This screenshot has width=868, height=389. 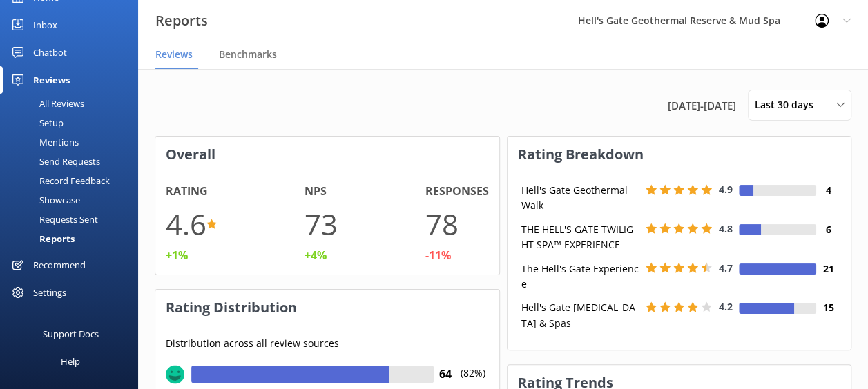 What do you see at coordinates (580, 277) in the screenshot?
I see `div: The Hell's Gate Experience` at bounding box center [580, 277].